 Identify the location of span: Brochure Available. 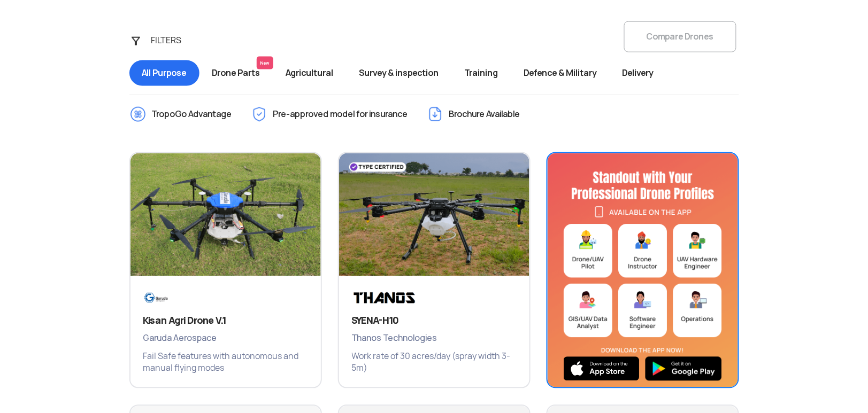
(484, 115).